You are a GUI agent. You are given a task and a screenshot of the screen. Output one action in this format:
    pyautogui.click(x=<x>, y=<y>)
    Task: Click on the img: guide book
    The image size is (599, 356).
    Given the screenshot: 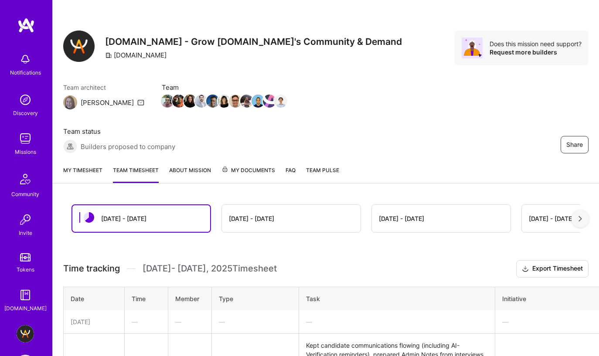 What is the action you would take?
    pyautogui.click(x=25, y=295)
    